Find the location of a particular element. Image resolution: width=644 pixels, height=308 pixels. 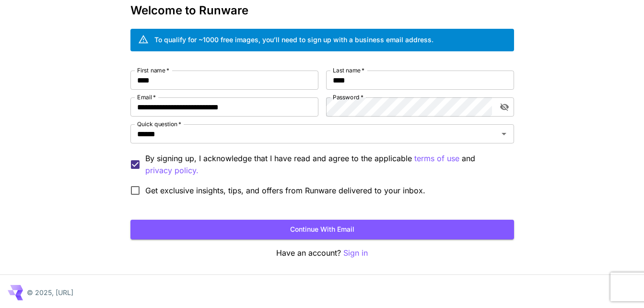

button: toggle password visibility is located at coordinates (505, 107).